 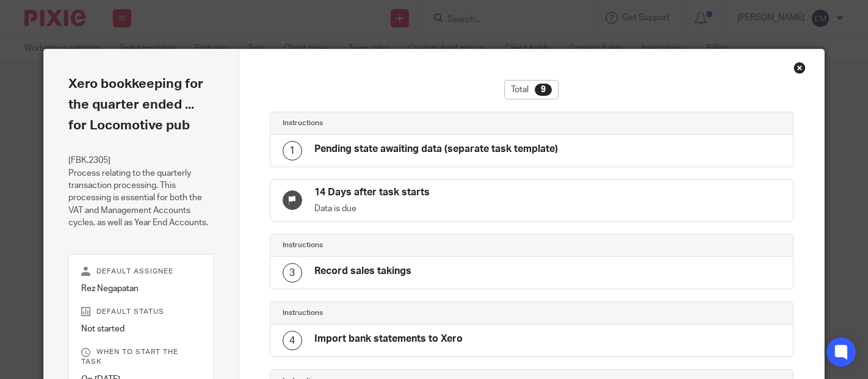 What do you see at coordinates (141, 328) in the screenshot?
I see `p: Not started` at bounding box center [141, 328].